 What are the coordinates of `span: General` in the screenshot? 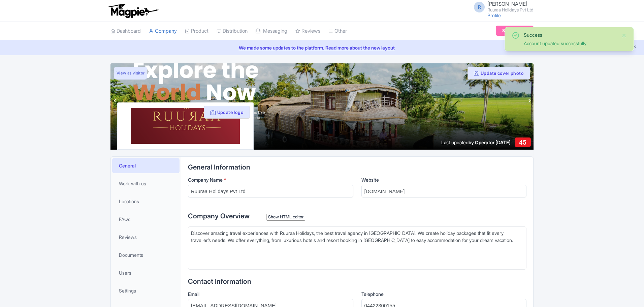 It's located at (127, 165).